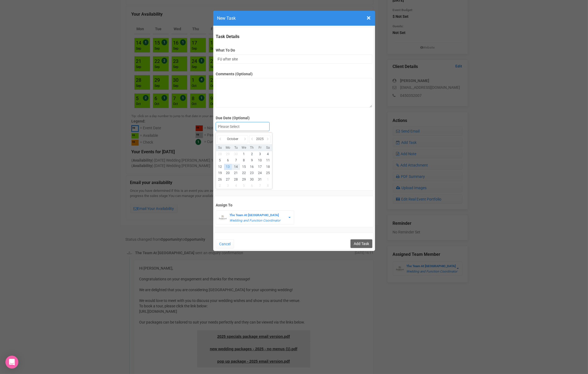 Image resolution: width=588 pixels, height=374 pixels. What do you see at coordinates (361, 243) in the screenshot?
I see `input: Add Task` at bounding box center [361, 243].